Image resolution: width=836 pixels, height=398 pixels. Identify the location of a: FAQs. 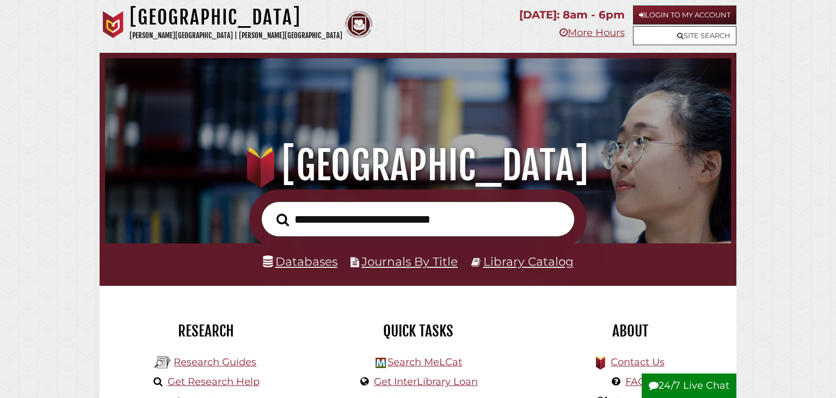
(638, 381).